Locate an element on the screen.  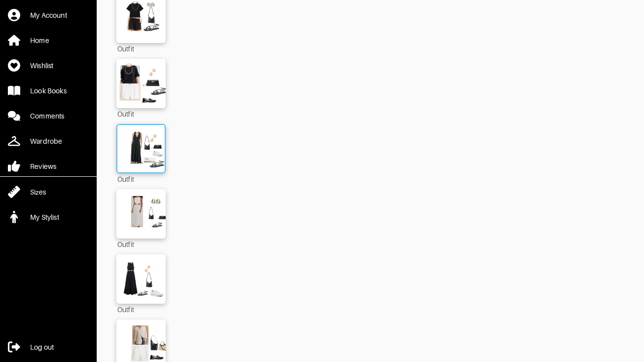
div: Home is located at coordinates (40, 40).